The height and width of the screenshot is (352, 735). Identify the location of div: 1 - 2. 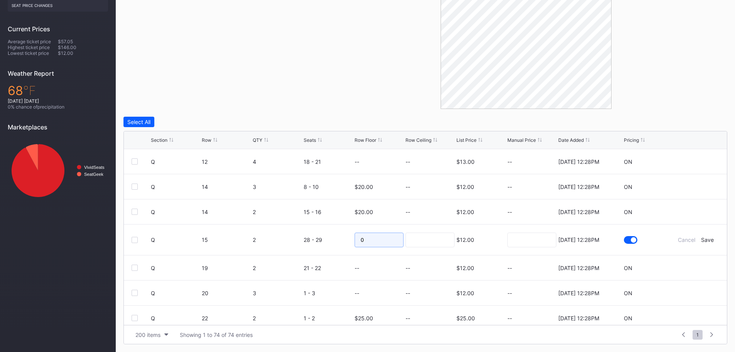
(328, 318).